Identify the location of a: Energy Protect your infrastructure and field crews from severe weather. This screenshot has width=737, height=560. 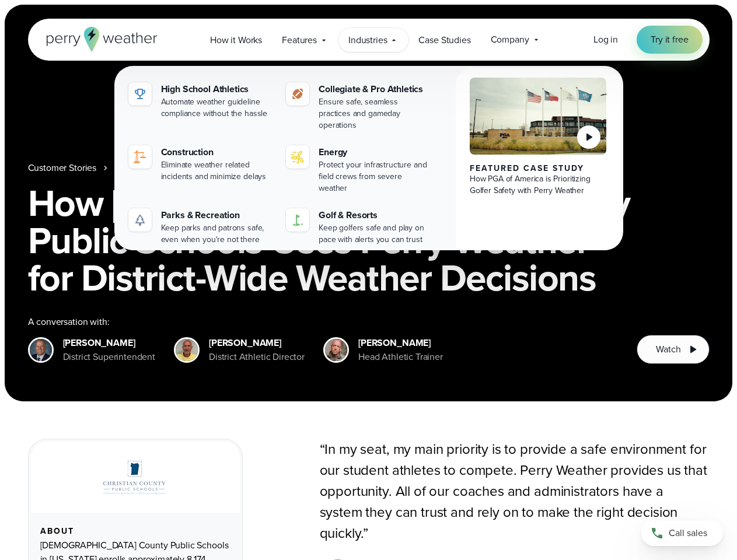
(358, 170).